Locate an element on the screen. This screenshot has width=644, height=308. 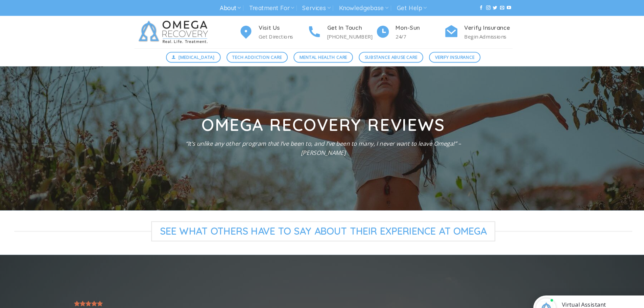
span: Mental Health Care is located at coordinates (322, 54).